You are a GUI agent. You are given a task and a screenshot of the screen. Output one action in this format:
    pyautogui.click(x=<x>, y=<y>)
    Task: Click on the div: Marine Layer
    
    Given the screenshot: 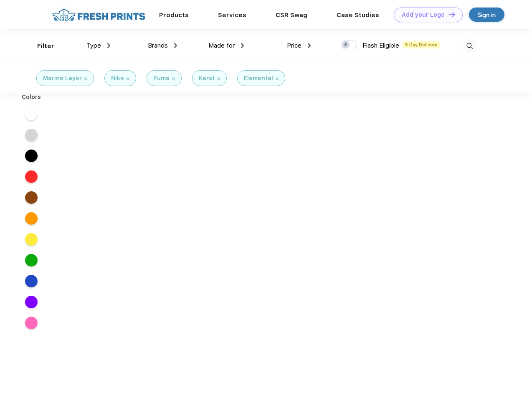 What is the action you would take?
    pyautogui.click(x=63, y=78)
    